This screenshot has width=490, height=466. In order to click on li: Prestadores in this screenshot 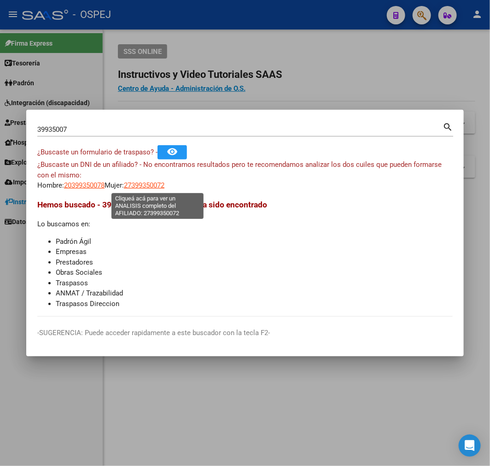, I will do `click(254, 262)`.